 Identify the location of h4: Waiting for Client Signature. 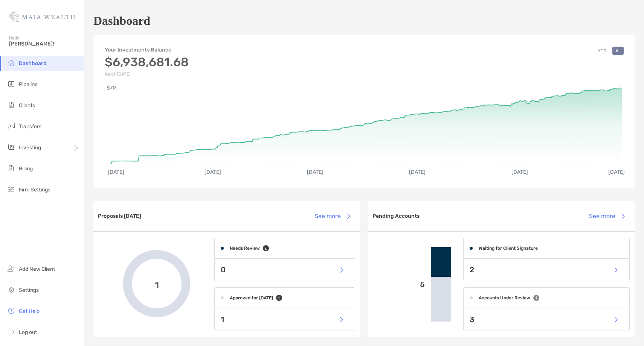
(508, 248).